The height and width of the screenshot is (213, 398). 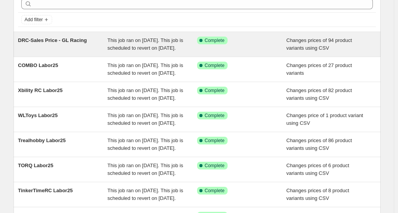 What do you see at coordinates (317, 169) in the screenshot?
I see `span: Changes prices of 6 product variants using CSV` at bounding box center [317, 169].